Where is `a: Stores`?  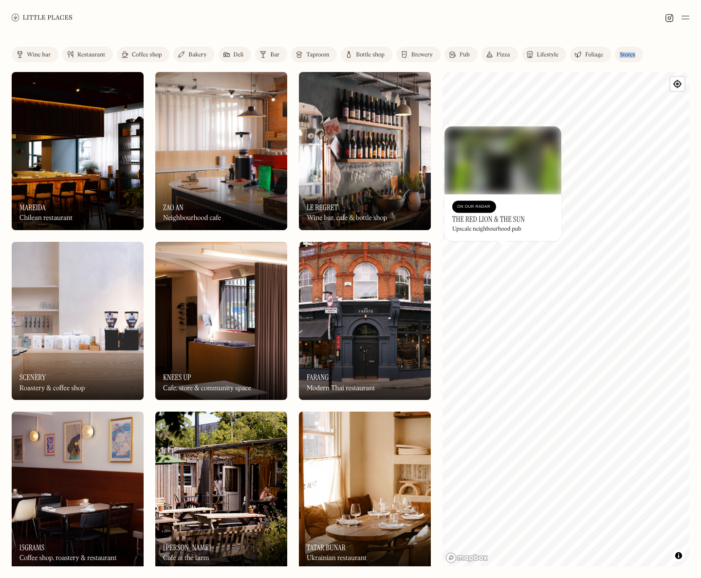 a: Stores is located at coordinates (629, 55).